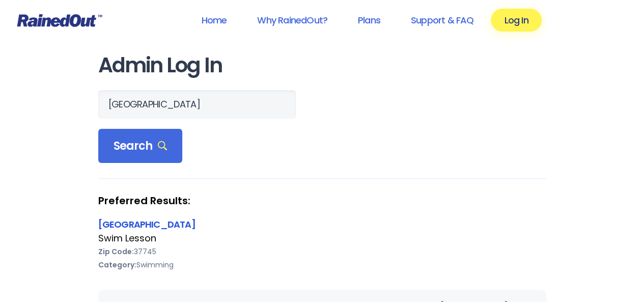  Describe the element at coordinates (442, 20) in the screenshot. I see `a: Support & FAQ` at that location.